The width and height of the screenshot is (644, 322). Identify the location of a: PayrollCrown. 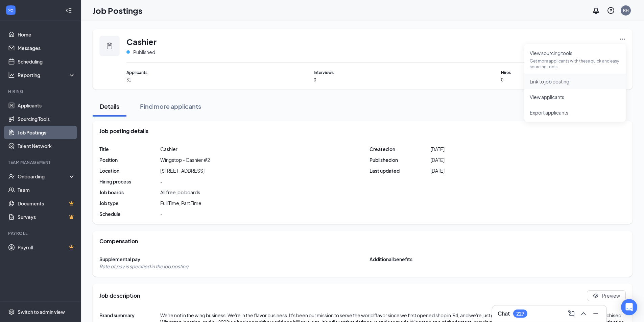
(46, 247).